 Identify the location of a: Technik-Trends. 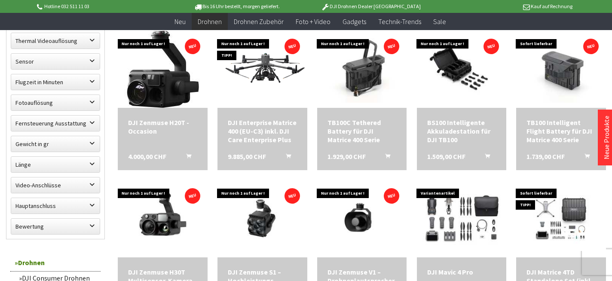
(400, 22).